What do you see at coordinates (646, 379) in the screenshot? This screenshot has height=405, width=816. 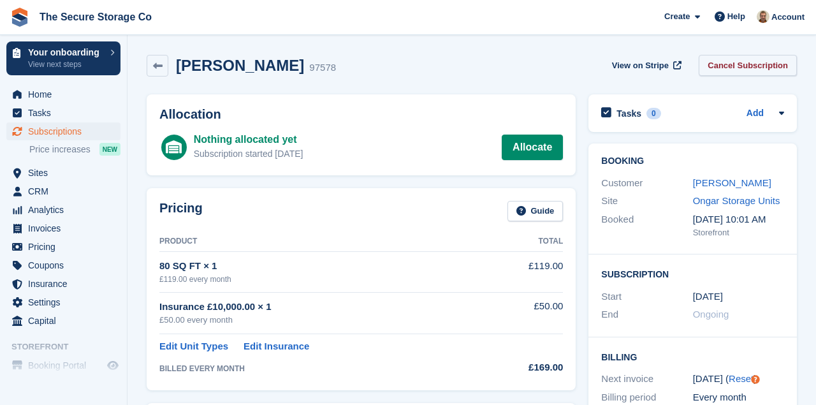 I see `div: Next invoice` at bounding box center [646, 379].